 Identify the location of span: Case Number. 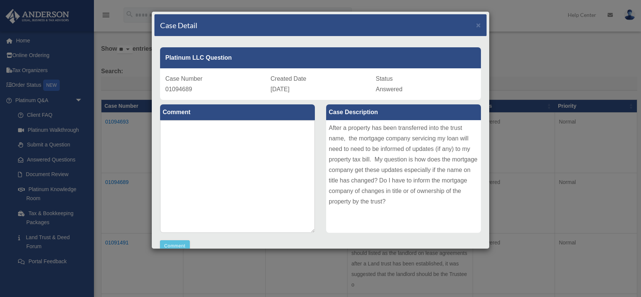
(184, 78).